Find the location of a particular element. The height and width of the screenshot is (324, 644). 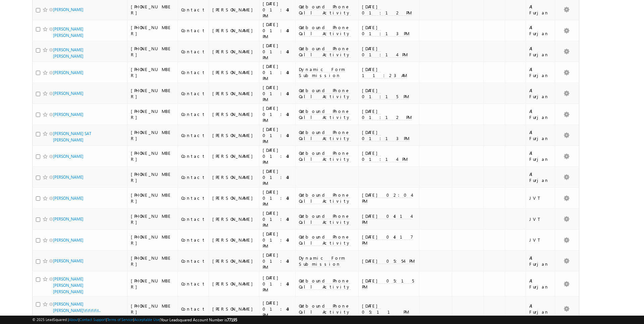

span: 77195 is located at coordinates (232, 320).